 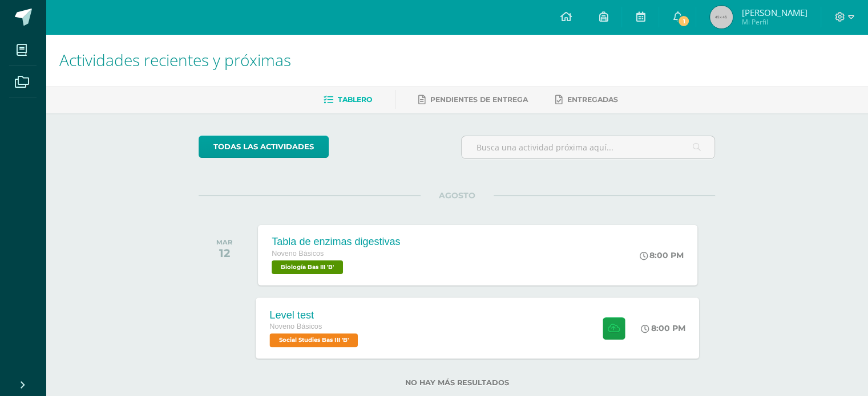 What do you see at coordinates (355, 99) in the screenshot?
I see `span: Tablero` at bounding box center [355, 99].